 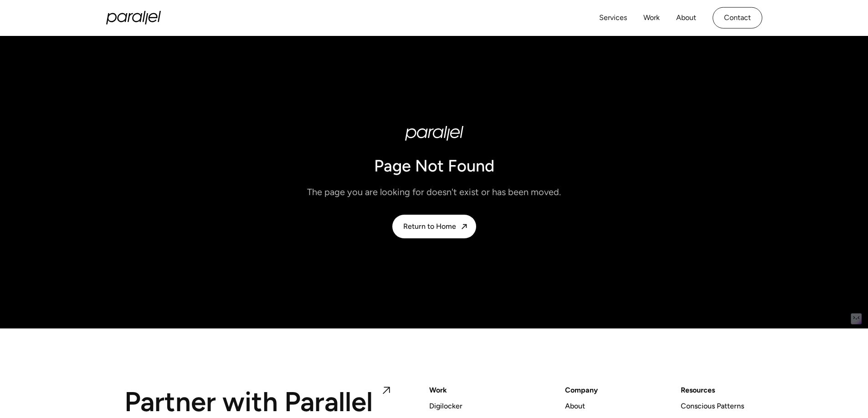 I want to click on div: Return to Home, so click(x=430, y=226).